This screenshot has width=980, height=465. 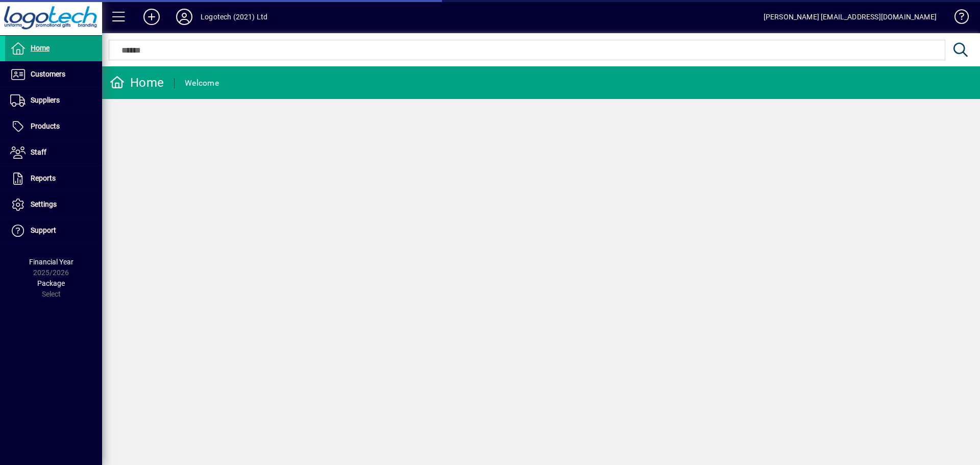 What do you see at coordinates (202, 83) in the screenshot?
I see `div: Welcome` at bounding box center [202, 83].